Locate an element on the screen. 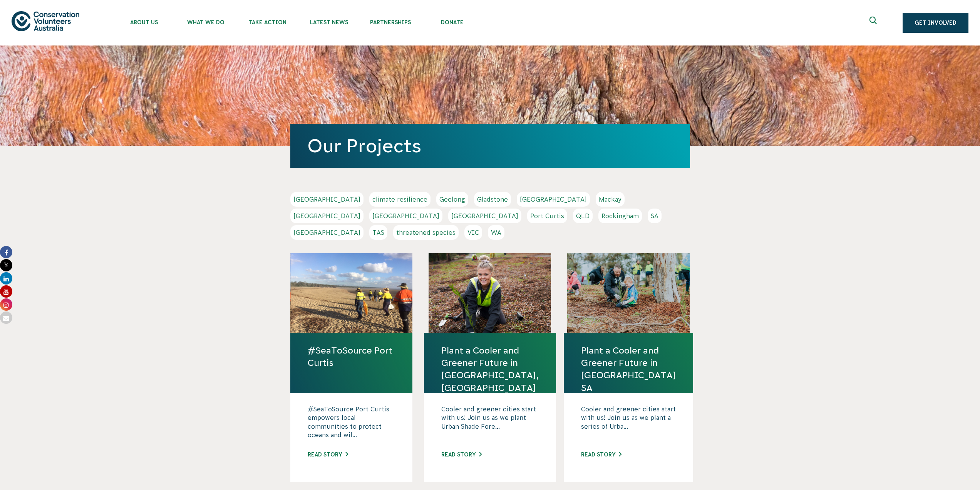 The height and width of the screenshot is (490, 980). a: Get Involved is located at coordinates (935, 23).